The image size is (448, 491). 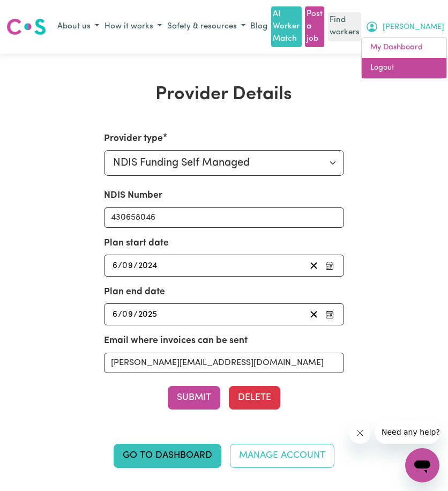 What do you see at coordinates (314, 266) in the screenshot?
I see `button: Clear plan start date` at bounding box center [314, 266].